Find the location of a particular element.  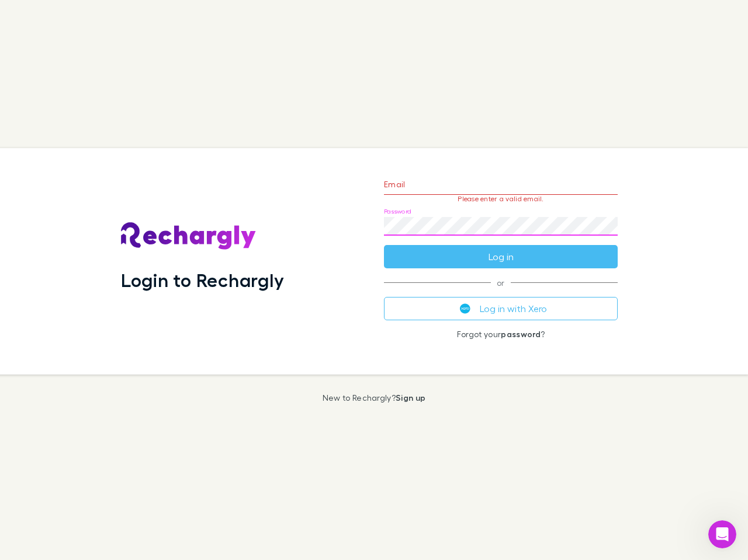

img: Xero's logo is located at coordinates (465, 309).